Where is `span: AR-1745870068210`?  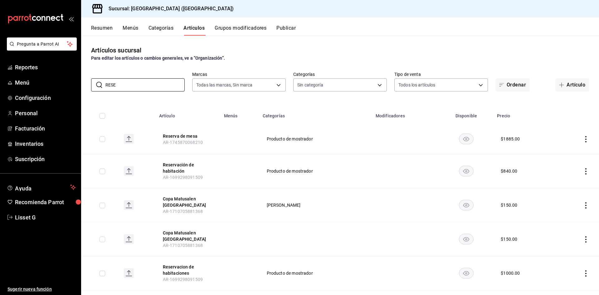
span: AR-1745870068210 is located at coordinates (183, 142).